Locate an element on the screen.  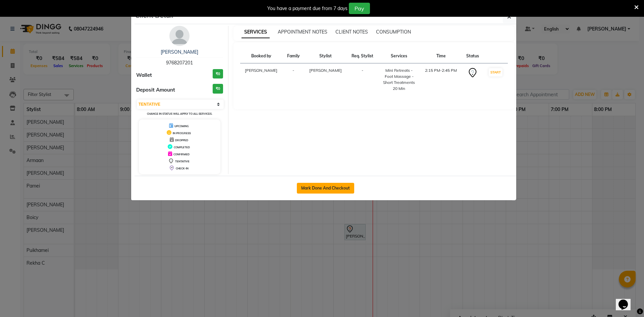
div: Mini Retreats - Foot Massage - Short Treatments 20 Min is located at coordinates (399, 79).